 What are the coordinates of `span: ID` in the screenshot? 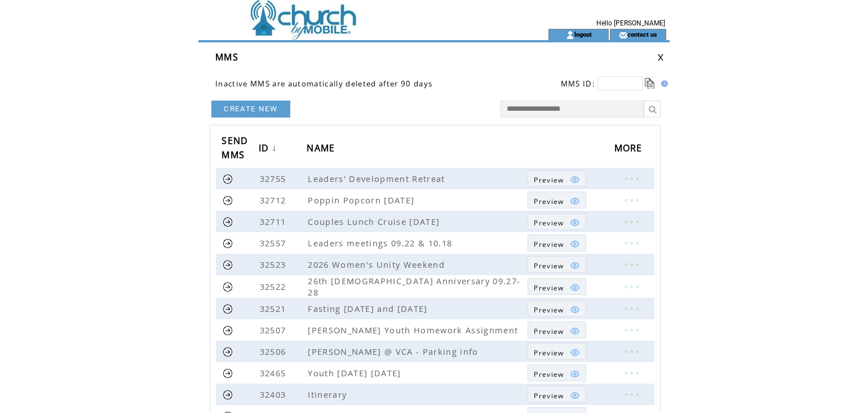 It's located at (265, 149).